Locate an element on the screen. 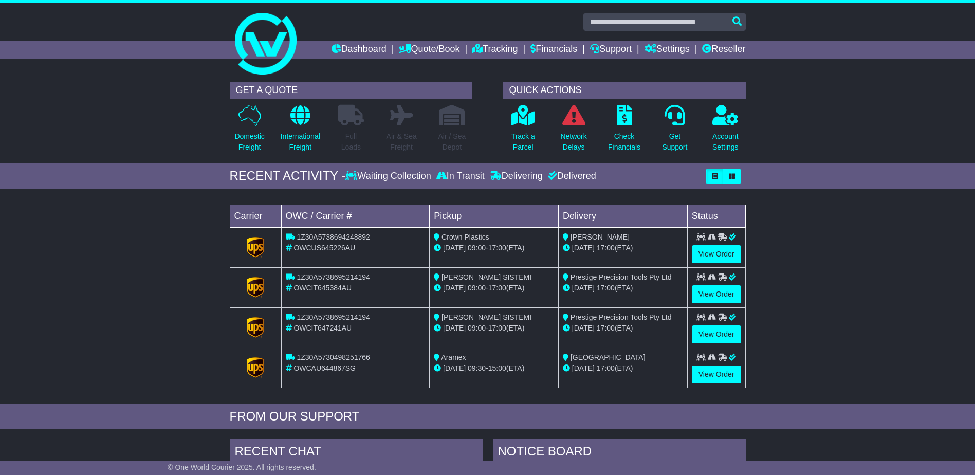  span: OWCIT645384AU is located at coordinates (322, 288).